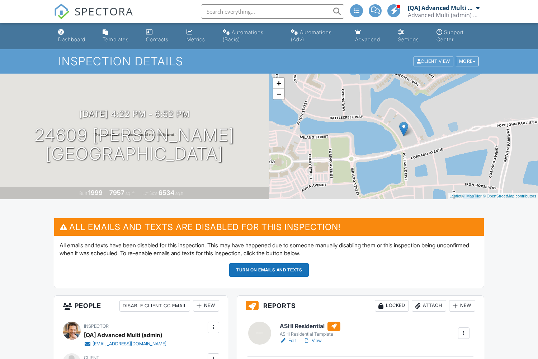 The width and height of the screenshot is (538, 359). I want to click on button: Turn on emails and texts, so click(269, 270).